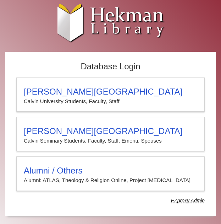 Image resolution: width=221 pixels, height=224 pixels. Describe the element at coordinates (110, 141) in the screenshot. I see `p: Calvin Seminary Students, Faculty, Staff, Emeriti, Spouses` at that location.